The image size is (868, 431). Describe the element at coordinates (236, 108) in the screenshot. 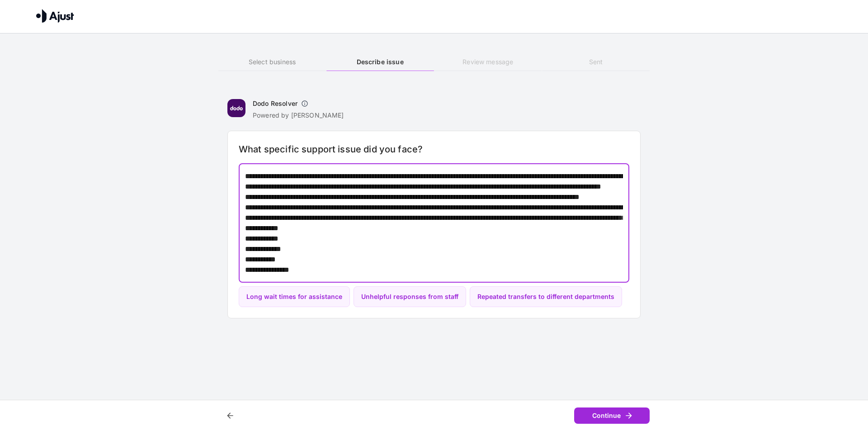

I see `img: Dodo` at that location.